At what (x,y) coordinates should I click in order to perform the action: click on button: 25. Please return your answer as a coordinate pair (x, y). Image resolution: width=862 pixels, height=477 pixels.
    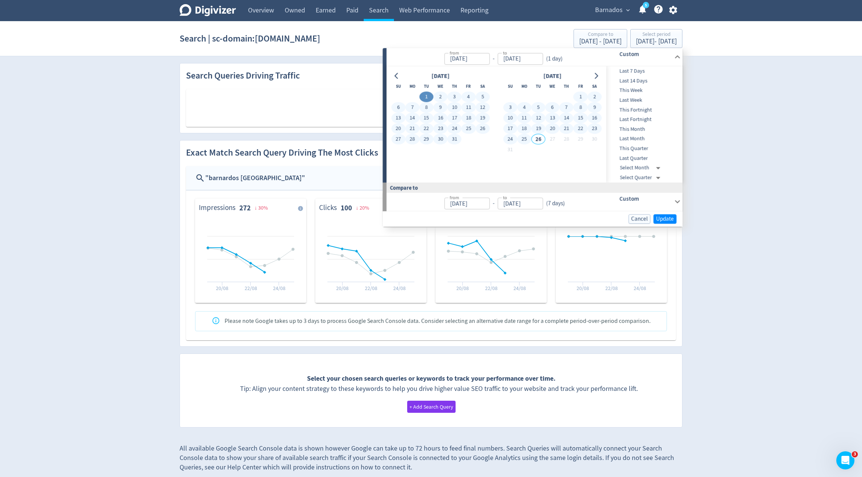
    Looking at the image, I should click on (468, 129).